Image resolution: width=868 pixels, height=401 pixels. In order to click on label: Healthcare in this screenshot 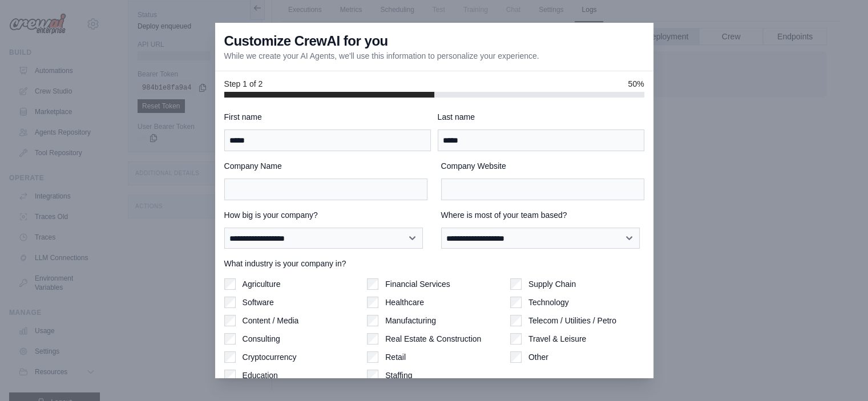, I will do `click(405, 303)`.